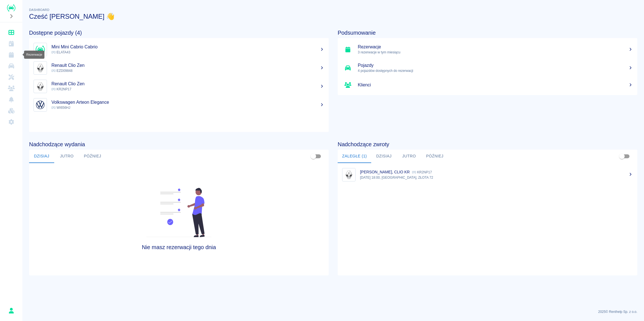 The height and width of the screenshot is (321, 644). Describe the element at coordinates (11, 8) in the screenshot. I see `img: Renthelp` at that location.